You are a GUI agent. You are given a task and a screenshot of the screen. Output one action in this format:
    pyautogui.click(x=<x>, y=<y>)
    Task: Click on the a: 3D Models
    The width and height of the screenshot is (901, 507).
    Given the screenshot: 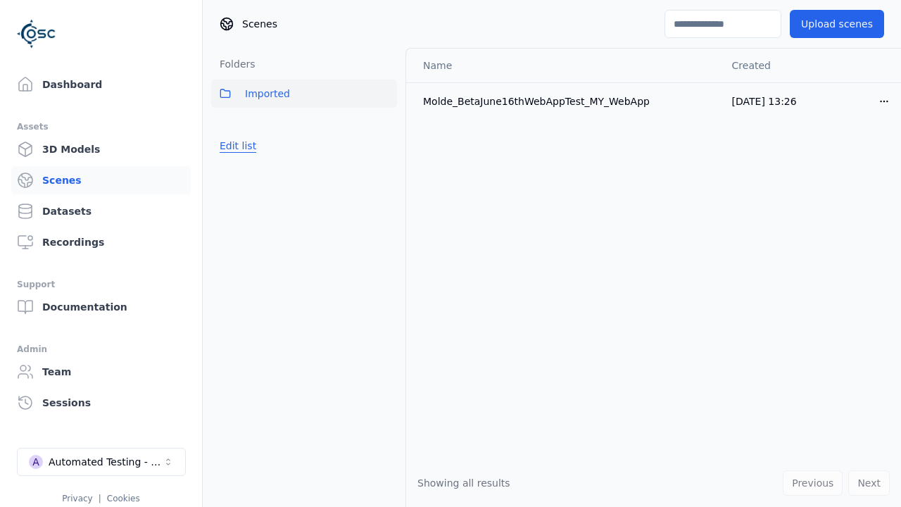 What is the action you would take?
    pyautogui.click(x=101, y=149)
    